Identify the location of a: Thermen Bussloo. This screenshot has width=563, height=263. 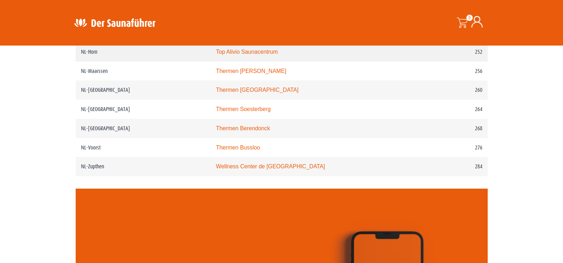
(238, 147).